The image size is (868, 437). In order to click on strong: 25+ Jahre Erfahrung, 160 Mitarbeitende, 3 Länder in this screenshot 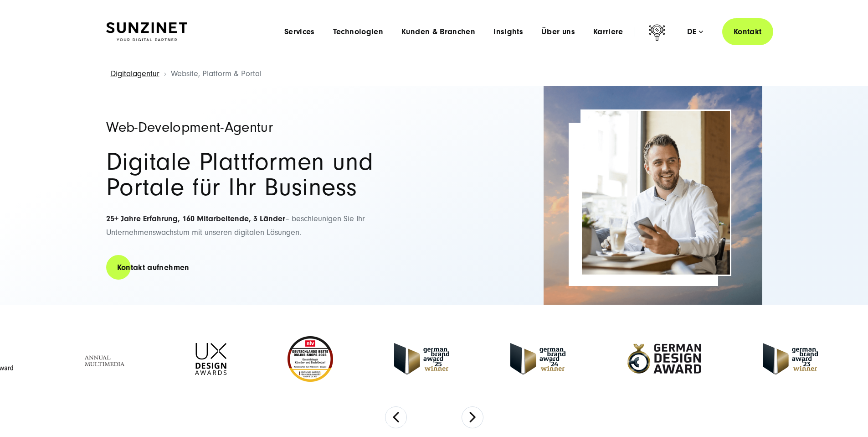, I will do `click(195, 218)`.